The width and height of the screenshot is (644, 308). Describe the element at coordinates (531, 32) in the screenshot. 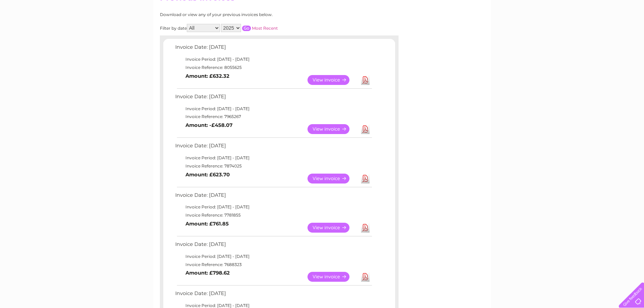

I see `a: Water` at that location.